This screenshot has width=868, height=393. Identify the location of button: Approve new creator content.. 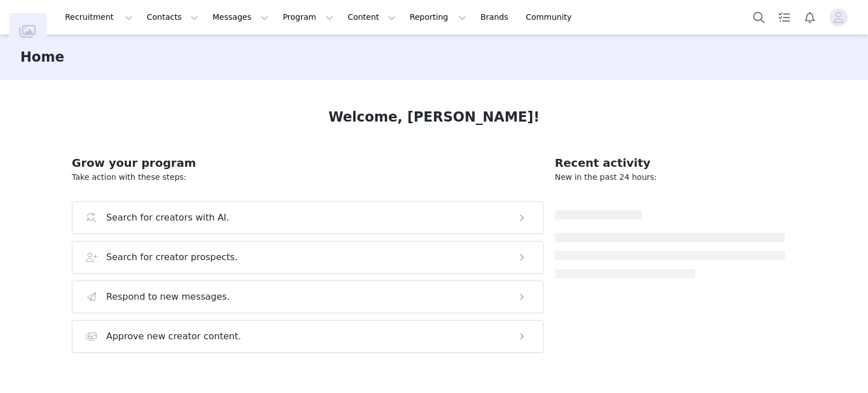
(307, 336).